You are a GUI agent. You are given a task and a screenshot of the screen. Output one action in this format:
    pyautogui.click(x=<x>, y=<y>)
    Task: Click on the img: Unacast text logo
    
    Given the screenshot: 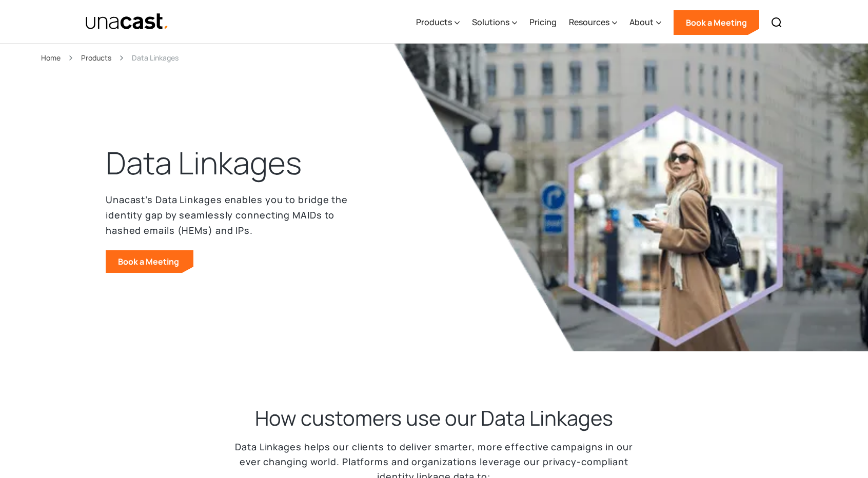 What is the action you would take?
    pyautogui.click(x=127, y=22)
    